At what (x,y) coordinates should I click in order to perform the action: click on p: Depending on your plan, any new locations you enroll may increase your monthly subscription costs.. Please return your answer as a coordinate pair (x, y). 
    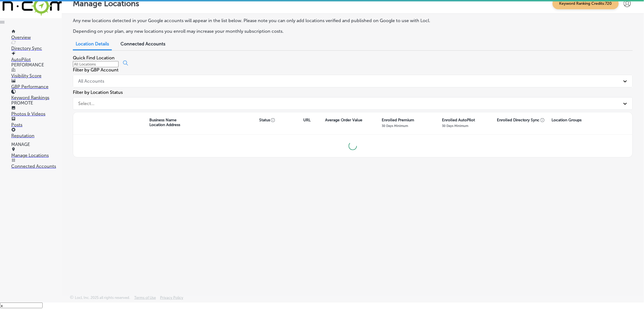
    Looking at the image, I should click on (255, 31).